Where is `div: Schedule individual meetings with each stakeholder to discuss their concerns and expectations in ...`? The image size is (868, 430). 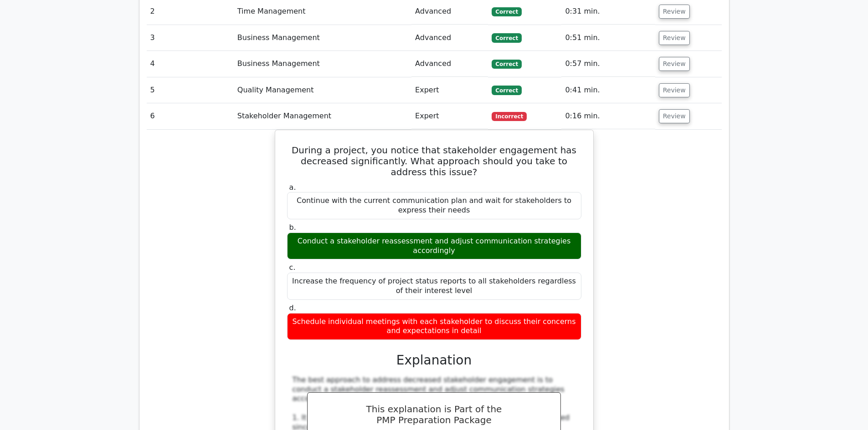 div: Schedule individual meetings with each stakeholder to discuss their concerns and expectations in ... is located at coordinates (434, 327).